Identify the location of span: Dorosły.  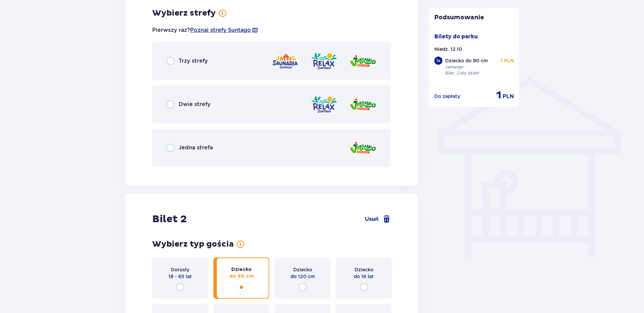
(180, 269).